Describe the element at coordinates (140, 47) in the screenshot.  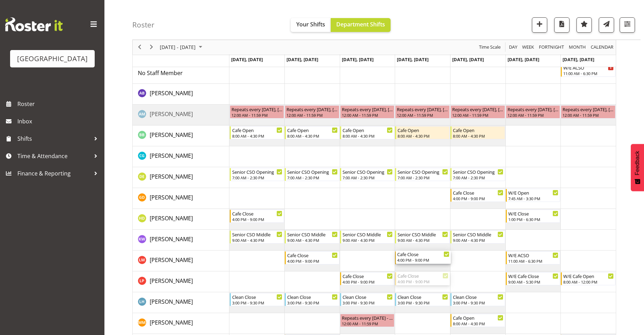
I see `button: Previous` at that location.